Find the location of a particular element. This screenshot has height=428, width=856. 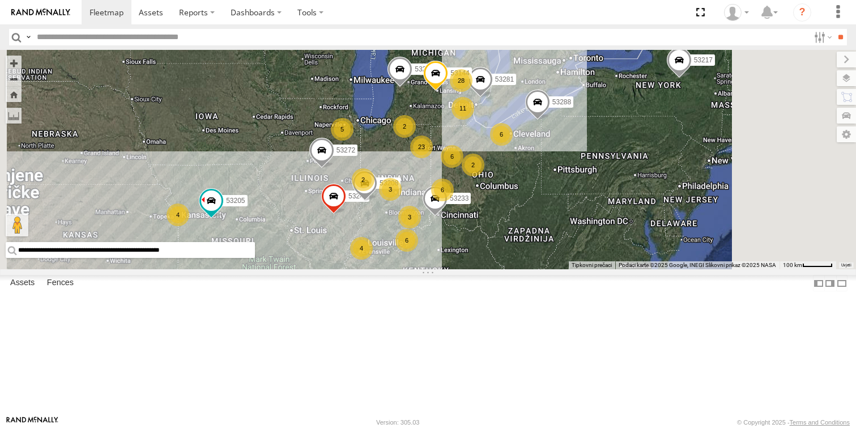

span: 53235 is located at coordinates (424, 69).